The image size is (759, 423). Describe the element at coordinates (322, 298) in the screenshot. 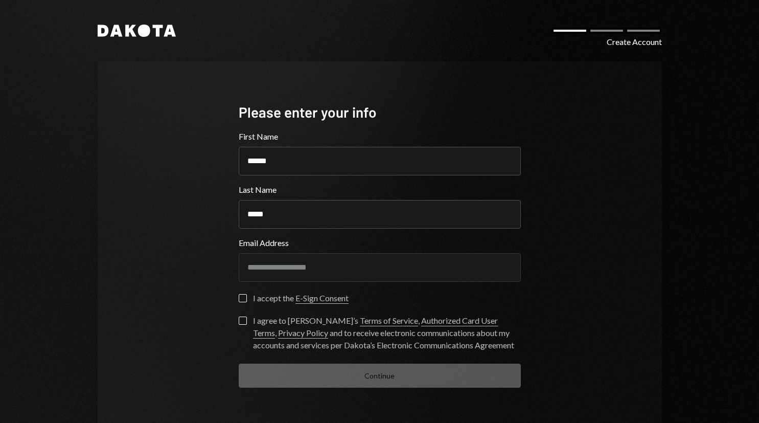

I see `a: E-Sign Consent` at that location.